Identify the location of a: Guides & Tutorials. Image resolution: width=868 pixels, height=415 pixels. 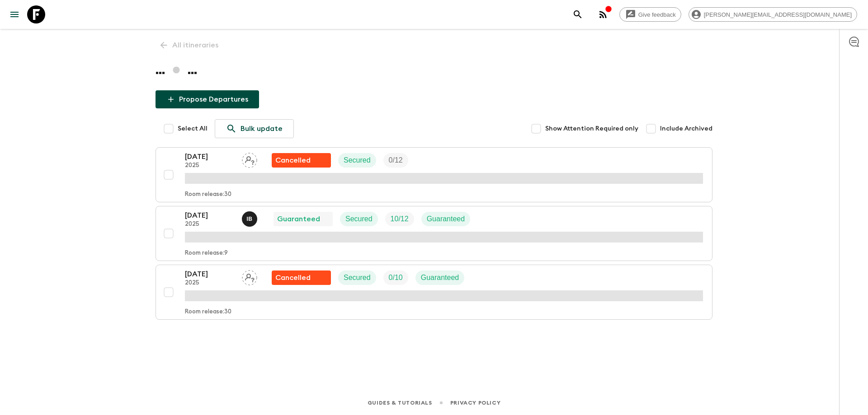
(400, 403).